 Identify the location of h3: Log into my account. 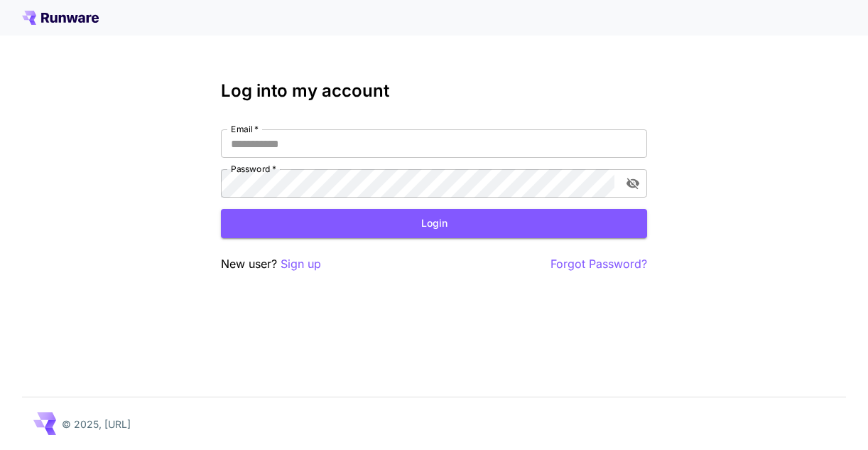
(434, 91).